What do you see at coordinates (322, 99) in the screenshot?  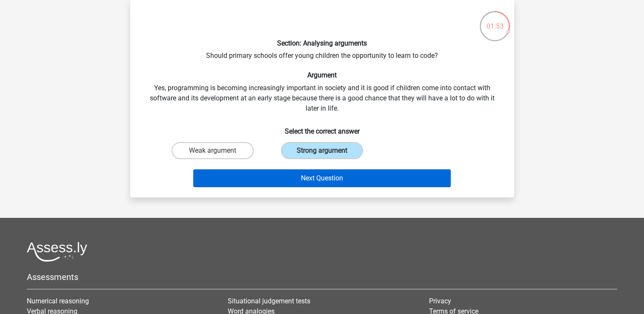 I see `div: Should primary schools offer young children the opportunity to learn to code? Yes, programming is...` at bounding box center [322, 99].